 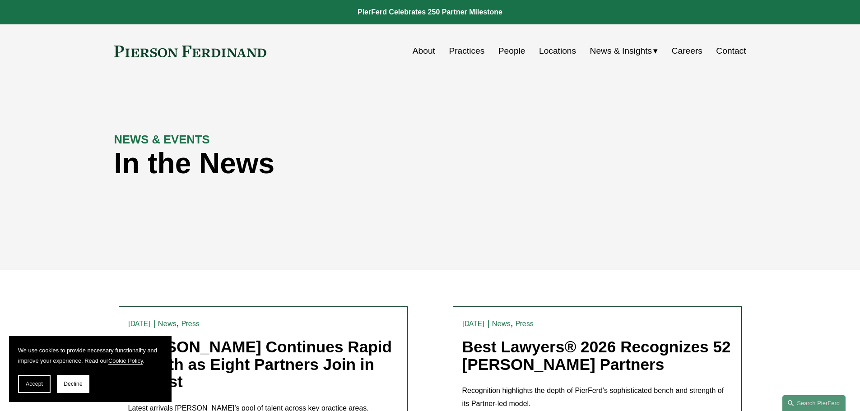 I want to click on a: About, so click(x=424, y=51).